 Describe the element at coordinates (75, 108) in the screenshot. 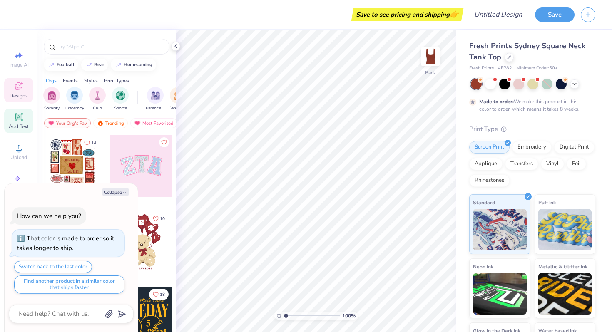

I see `span: Fraternity` at that location.